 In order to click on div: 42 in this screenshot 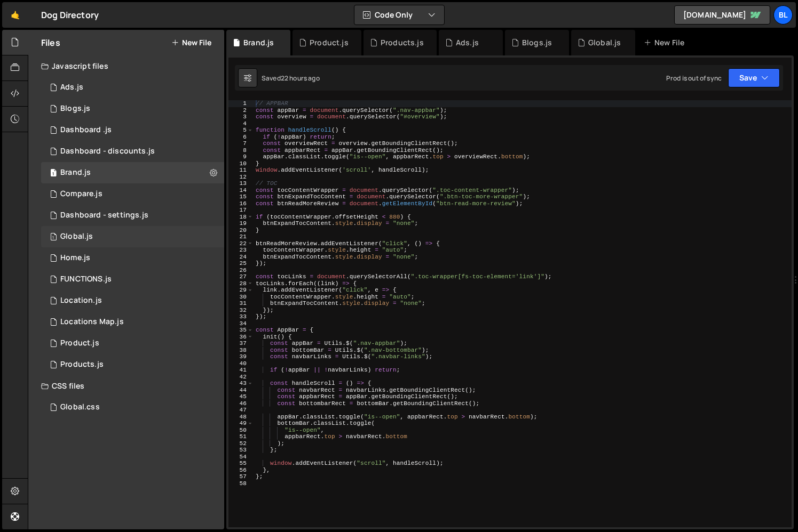, I will do `click(241, 377)`.